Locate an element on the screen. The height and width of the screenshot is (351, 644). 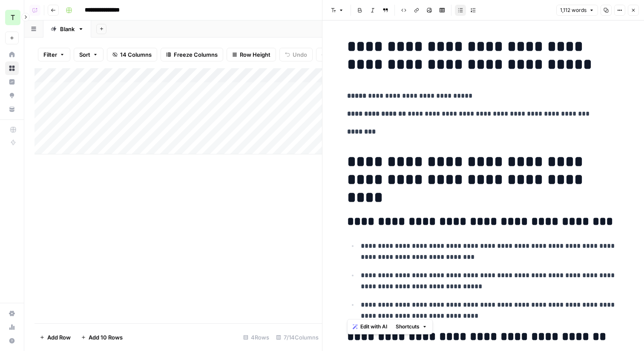
span: Undo is located at coordinates (300, 54).